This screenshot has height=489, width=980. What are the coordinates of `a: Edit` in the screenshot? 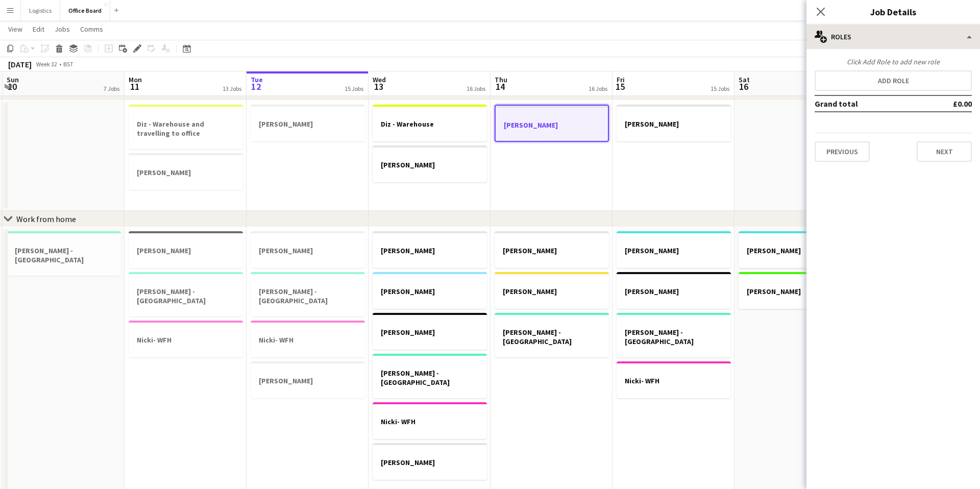 It's located at (38, 29).